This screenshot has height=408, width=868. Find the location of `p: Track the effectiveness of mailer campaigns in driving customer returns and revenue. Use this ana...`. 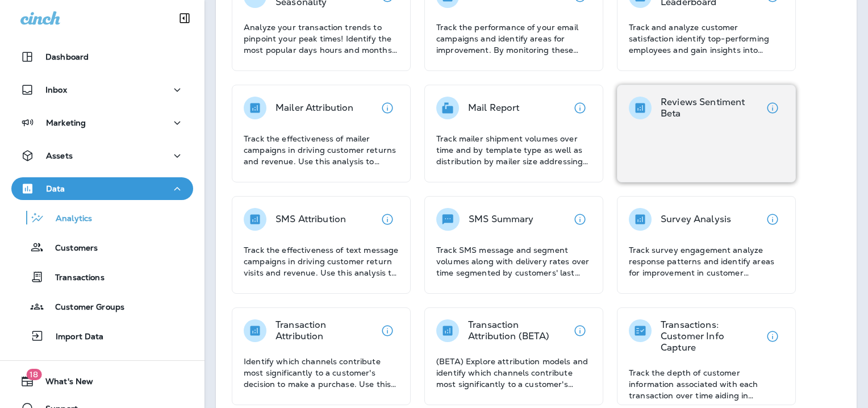

p: Track the effectiveness of mailer campaigns in driving customer returns and revenue. Use this ana... is located at coordinates (321, 150).